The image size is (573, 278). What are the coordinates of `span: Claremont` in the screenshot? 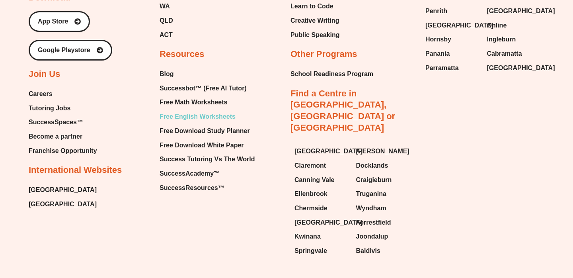 It's located at (310, 166).